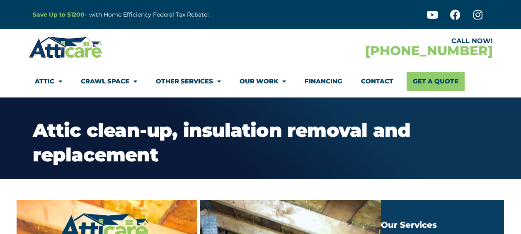 This screenshot has height=234, width=521. Describe the element at coordinates (376, 41) in the screenshot. I see `div: CALL NOW!` at that location.